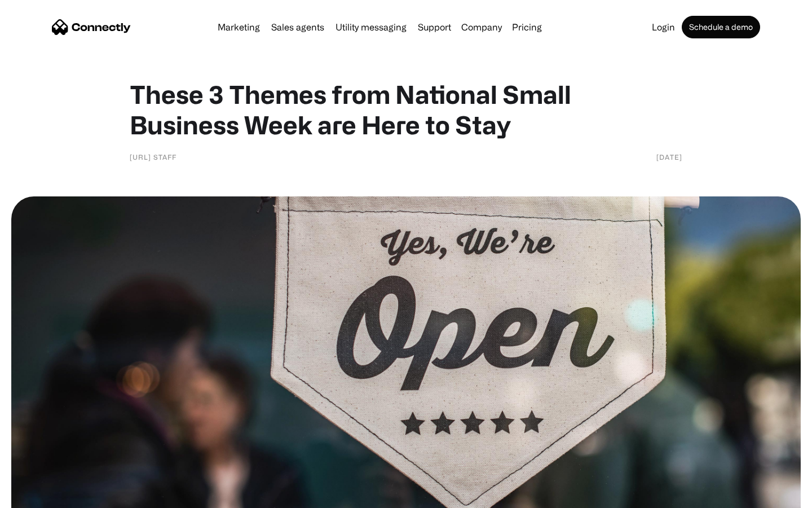 The width and height of the screenshot is (812, 508). What do you see at coordinates (527, 27) in the screenshot?
I see `a: Pricing` at bounding box center [527, 27].